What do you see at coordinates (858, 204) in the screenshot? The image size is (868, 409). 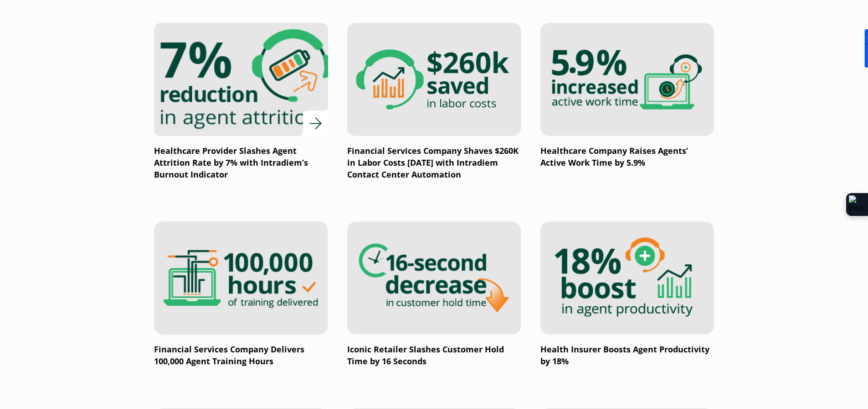 I see `img: Extension Icon` at bounding box center [858, 204].